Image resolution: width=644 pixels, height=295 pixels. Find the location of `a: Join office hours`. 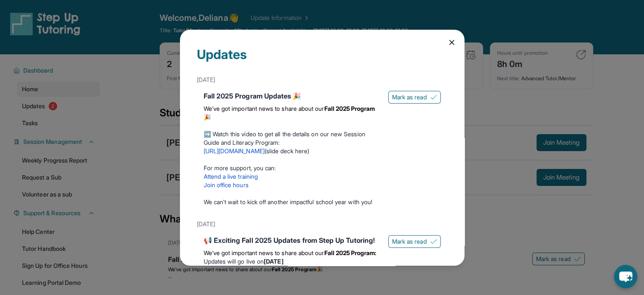

a: Join office hours is located at coordinates (226, 184).